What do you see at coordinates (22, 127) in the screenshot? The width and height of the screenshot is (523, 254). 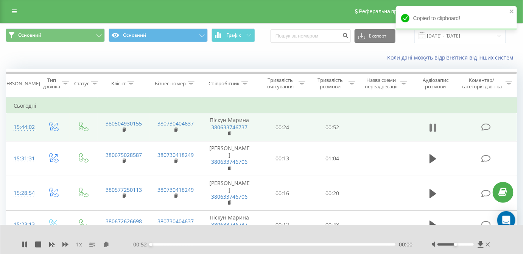 I see `div: 15:44:02` at bounding box center [22, 127].